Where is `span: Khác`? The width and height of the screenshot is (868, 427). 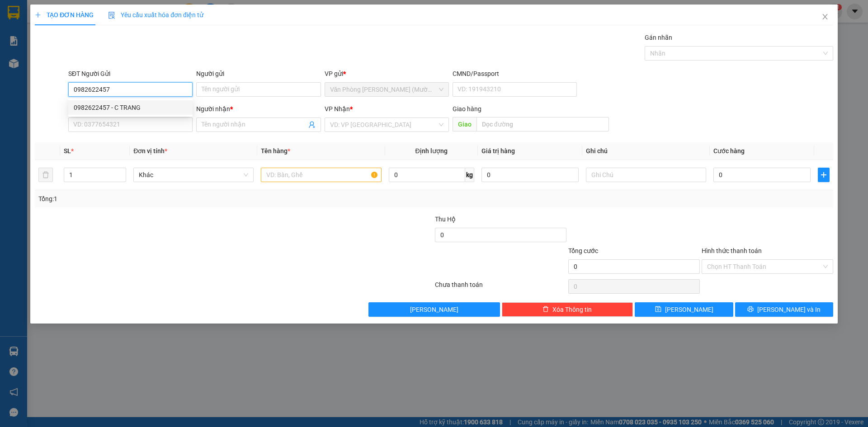 span: Khác is located at coordinates (193, 175).